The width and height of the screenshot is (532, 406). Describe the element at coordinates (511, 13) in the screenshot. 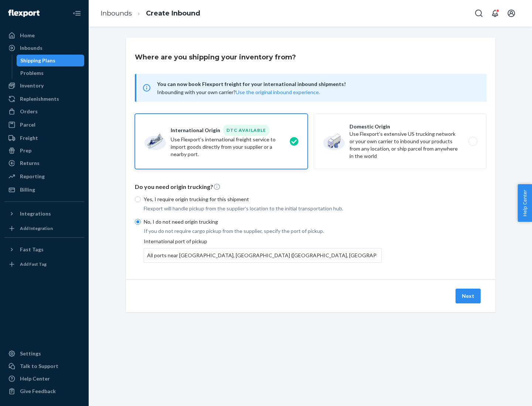

I see `button: Open account menu` at that location.